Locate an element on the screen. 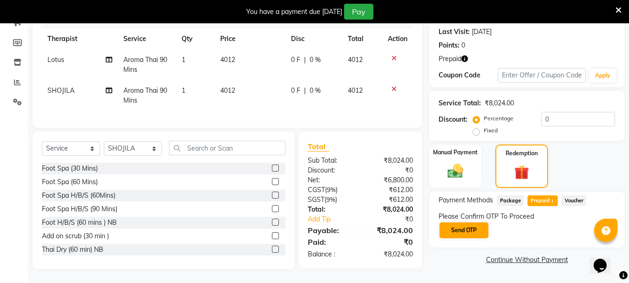  div: Total: is located at coordinates (331, 209).